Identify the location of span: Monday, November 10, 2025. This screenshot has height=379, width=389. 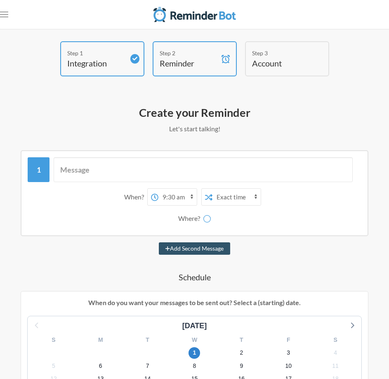
(288, 365).